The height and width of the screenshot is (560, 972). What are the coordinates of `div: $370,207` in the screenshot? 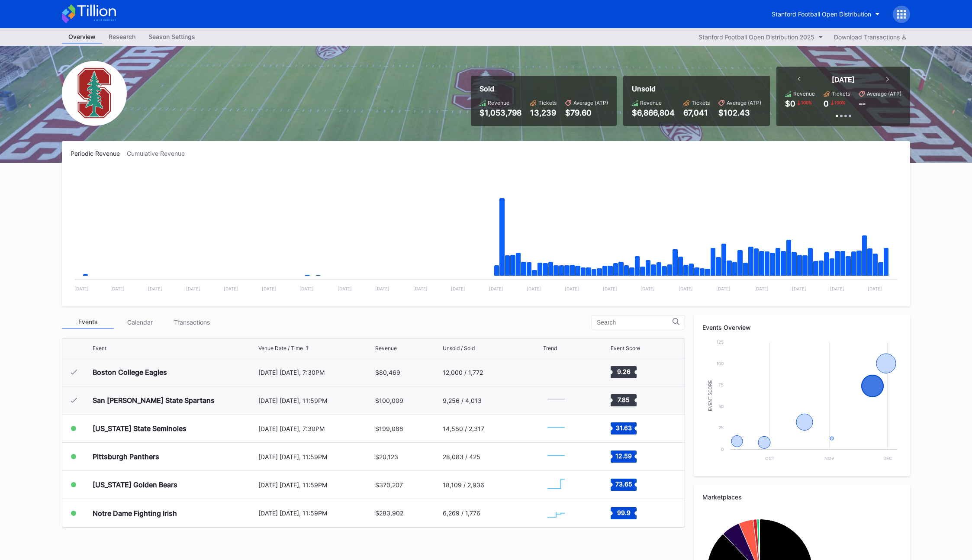 It's located at (389, 485).